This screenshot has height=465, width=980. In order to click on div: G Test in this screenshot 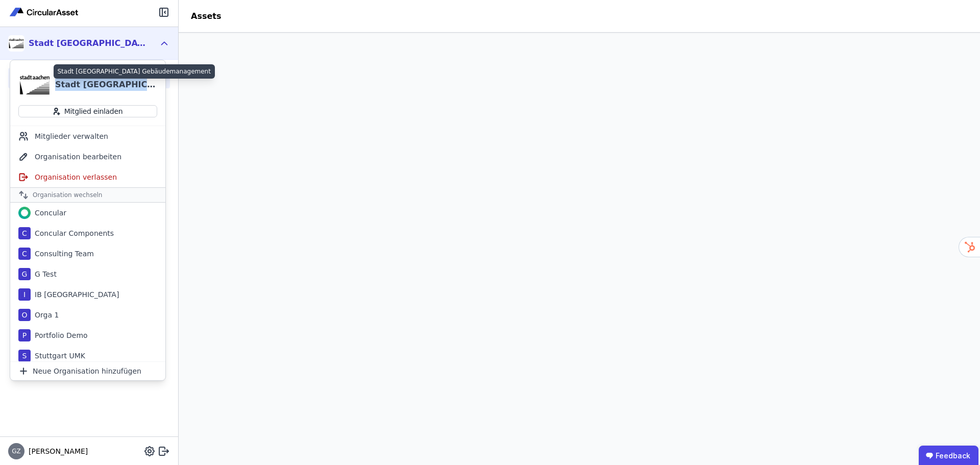, I will do `click(43, 274)`.